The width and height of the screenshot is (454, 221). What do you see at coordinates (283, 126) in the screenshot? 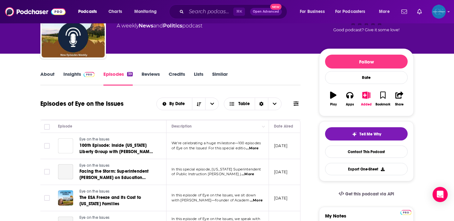
I see `div: Date Aired` at bounding box center [283, 126].